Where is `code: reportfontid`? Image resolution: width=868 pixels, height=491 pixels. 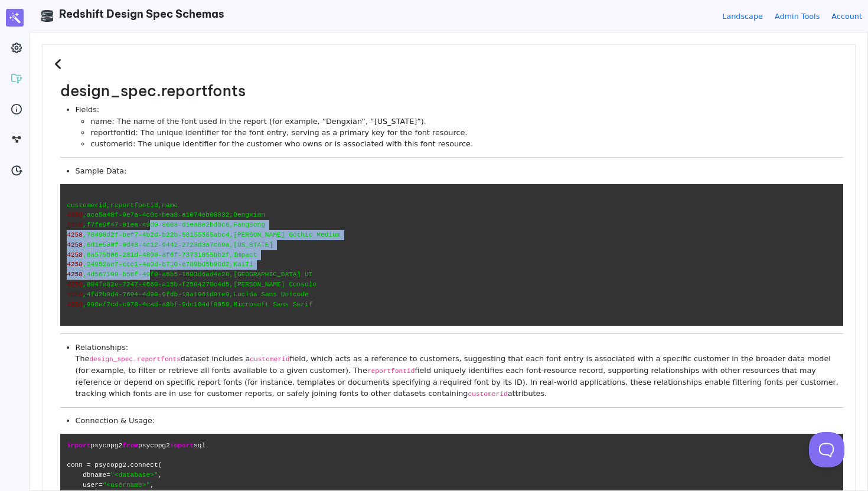 code: reportfontid is located at coordinates (391, 371).